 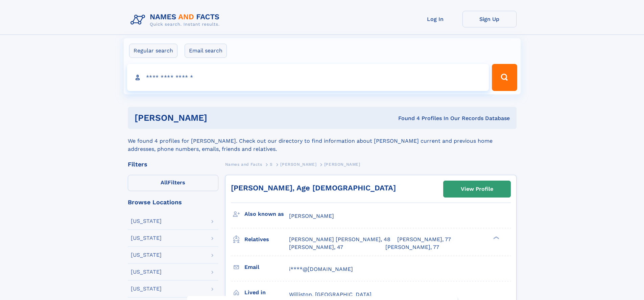 I want to click on h3: Also known as, so click(x=267, y=214).